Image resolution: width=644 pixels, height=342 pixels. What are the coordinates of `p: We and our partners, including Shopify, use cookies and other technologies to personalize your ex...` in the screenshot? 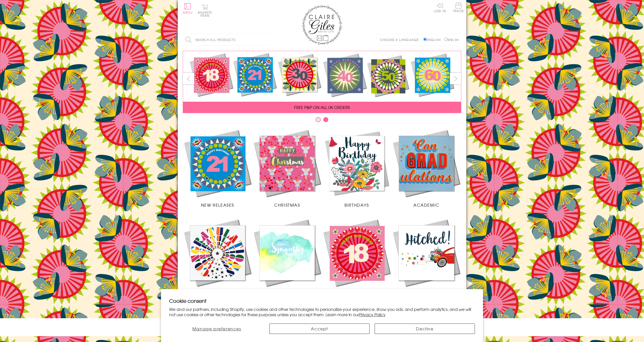 It's located at (322, 312).